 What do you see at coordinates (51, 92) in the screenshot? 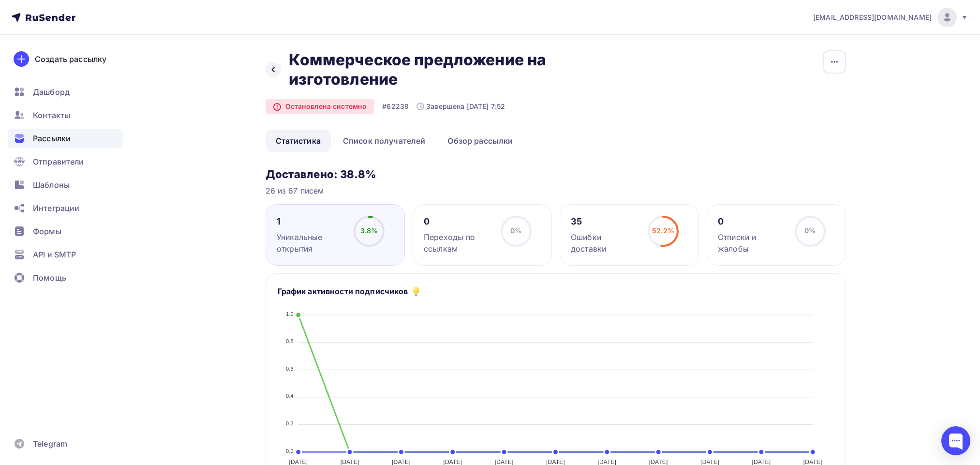
I see `span: Дашборд` at bounding box center [51, 92].